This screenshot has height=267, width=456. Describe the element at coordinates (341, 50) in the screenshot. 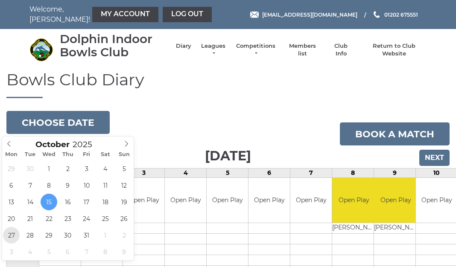

I see `a: Club Info` at that location.